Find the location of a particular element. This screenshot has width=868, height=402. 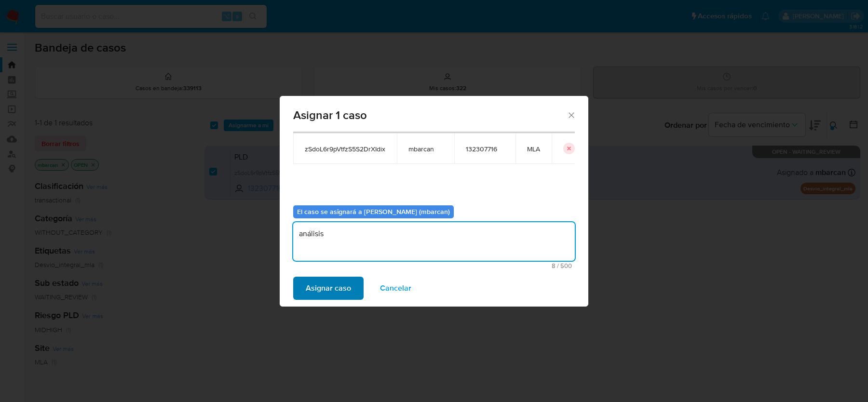

textarea: análisis is located at coordinates (434, 242).